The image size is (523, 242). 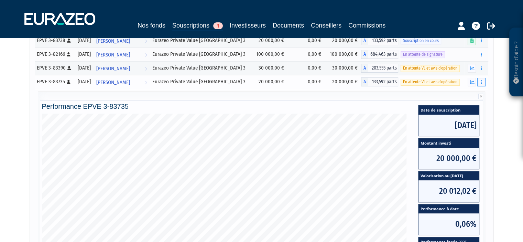 What do you see at coordinates (517, 62) in the screenshot?
I see `p: Besoin d'aide ?` at bounding box center [517, 62].